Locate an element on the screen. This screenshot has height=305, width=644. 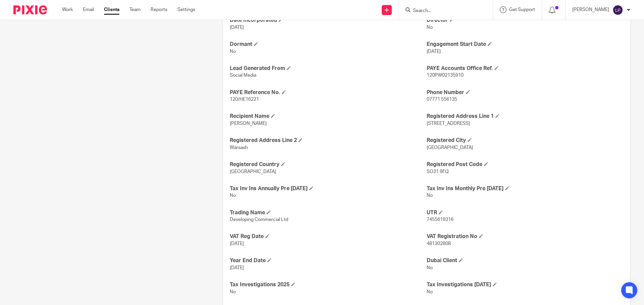
h4: PAYE Accounts Office Ref. is located at coordinates (525, 68).